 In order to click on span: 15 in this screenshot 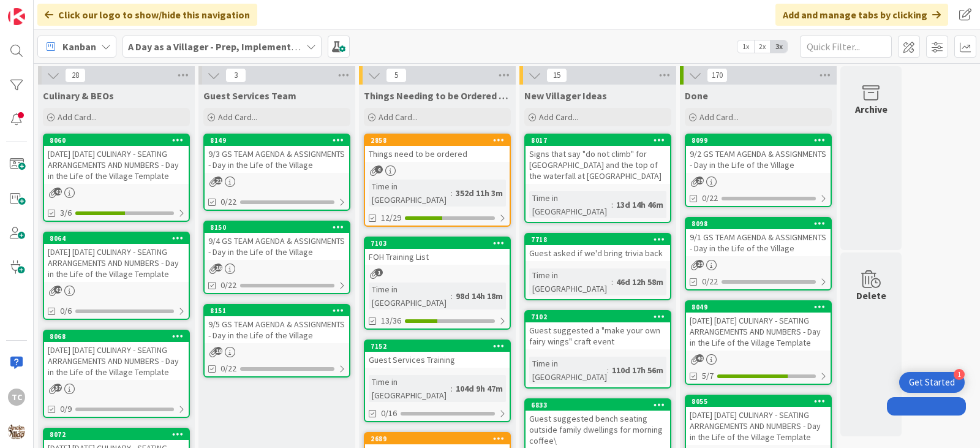, I will do `click(557, 75)`.